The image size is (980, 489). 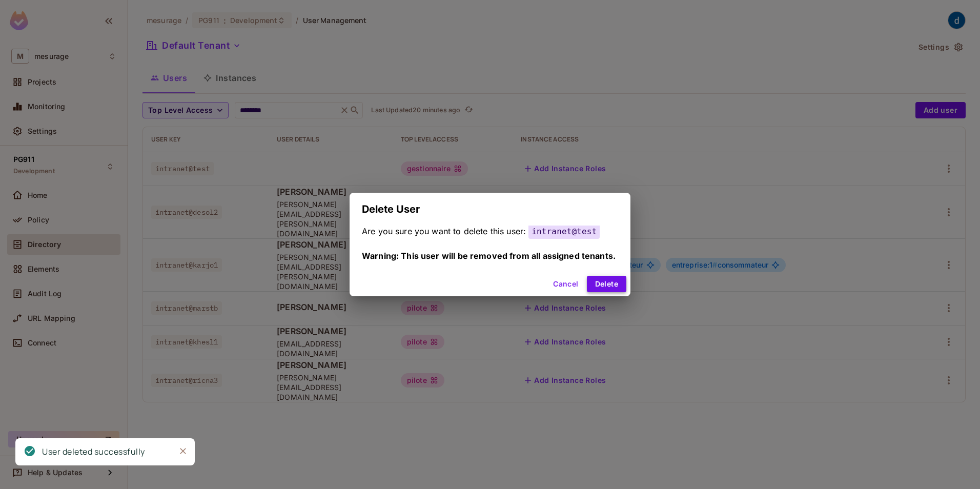 I want to click on h2: Delete User, so click(x=490, y=209).